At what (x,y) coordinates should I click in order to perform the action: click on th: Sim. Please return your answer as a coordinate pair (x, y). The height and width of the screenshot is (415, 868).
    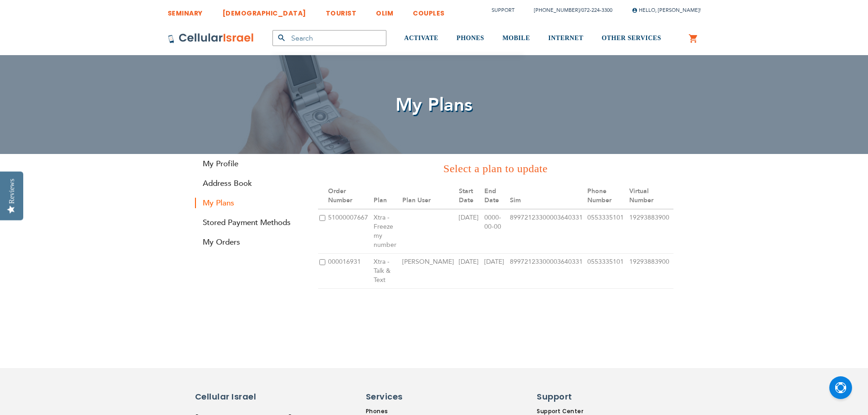
    Looking at the image, I should click on (547, 196).